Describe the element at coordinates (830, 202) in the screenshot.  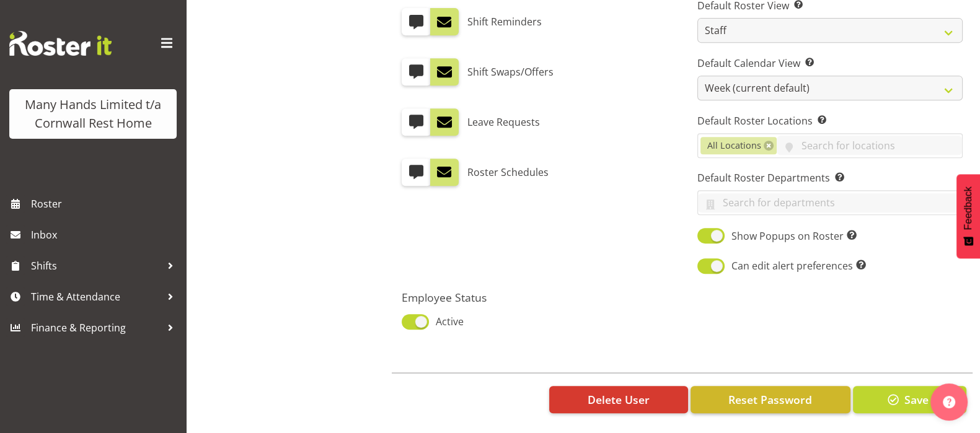
I see `input: Search for departments` at that location.